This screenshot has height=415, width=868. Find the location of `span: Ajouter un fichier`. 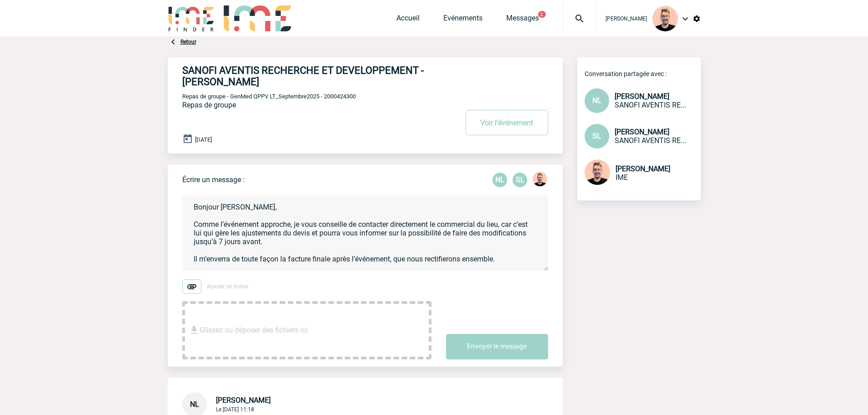

span: Ajouter un fichier is located at coordinates (228, 287).